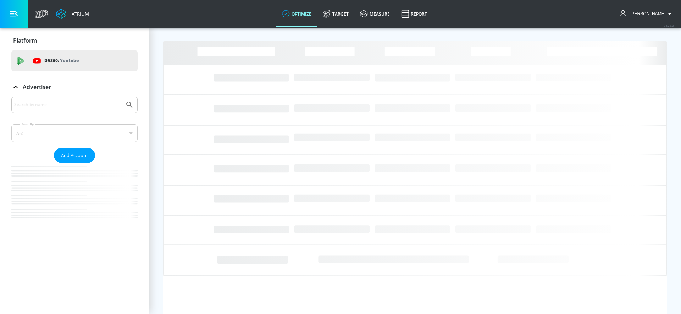 This screenshot has width=681, height=314. I want to click on p: Youtube, so click(69, 60).